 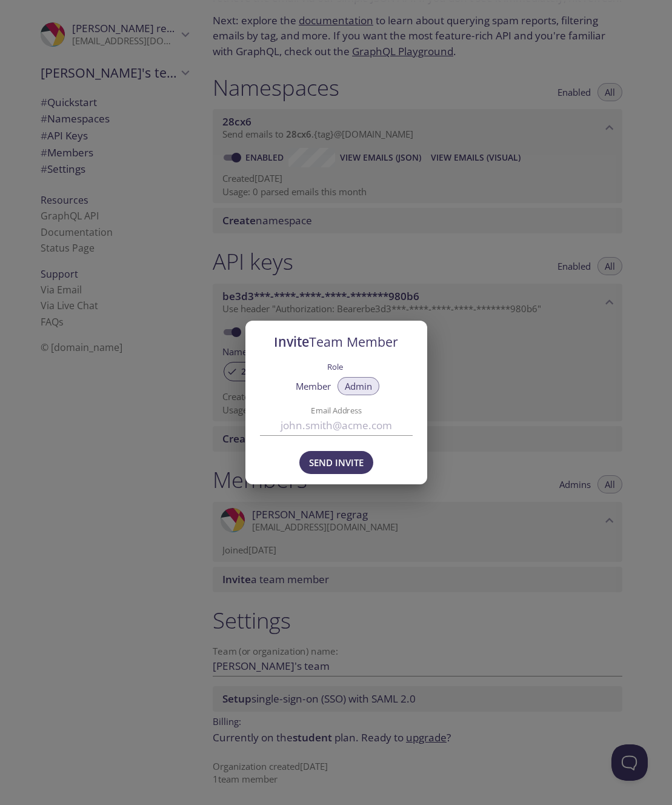 What do you see at coordinates (336, 410) in the screenshot?
I see `label: Email Address` at bounding box center [336, 410].